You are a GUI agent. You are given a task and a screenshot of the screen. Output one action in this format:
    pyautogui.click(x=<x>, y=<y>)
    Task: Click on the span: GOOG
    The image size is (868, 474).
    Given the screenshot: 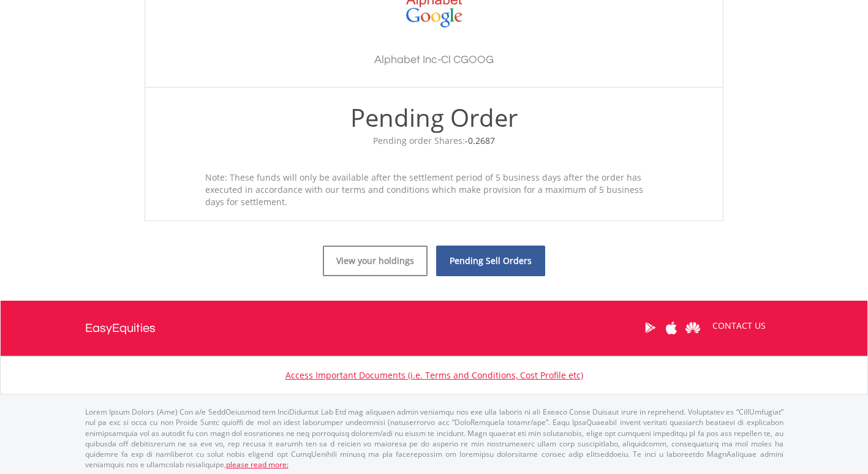 What is the action you would take?
    pyautogui.click(x=477, y=60)
    